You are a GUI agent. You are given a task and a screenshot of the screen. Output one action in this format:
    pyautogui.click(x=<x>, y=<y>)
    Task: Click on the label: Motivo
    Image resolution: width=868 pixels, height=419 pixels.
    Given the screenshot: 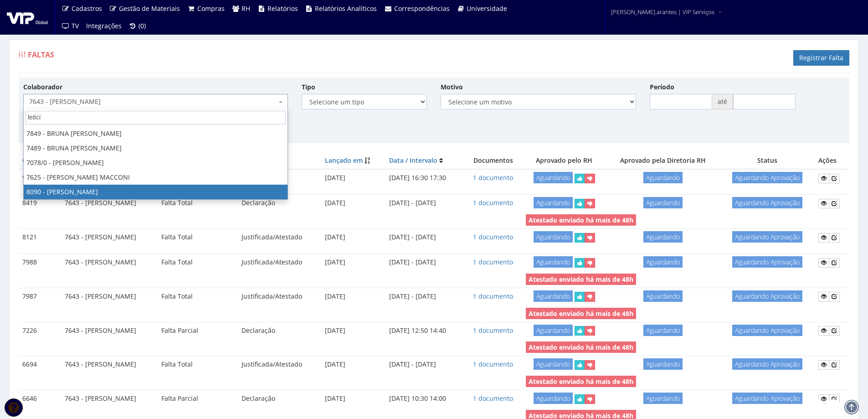 What is the action you would take?
    pyautogui.click(x=452, y=87)
    